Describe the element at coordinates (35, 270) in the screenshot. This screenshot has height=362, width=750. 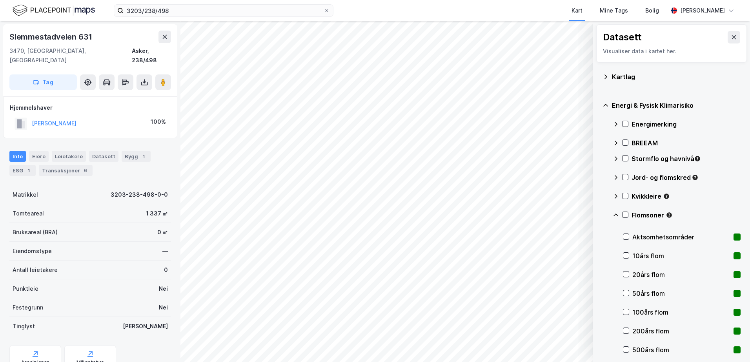
I see `div: Antall leietakere` at that location.